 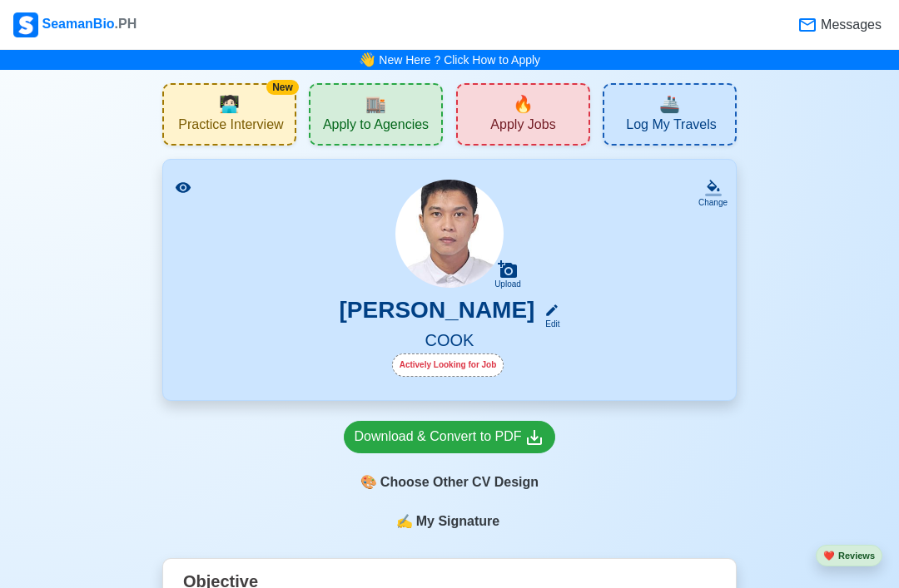 I want to click on span: Messages, so click(x=849, y=25).